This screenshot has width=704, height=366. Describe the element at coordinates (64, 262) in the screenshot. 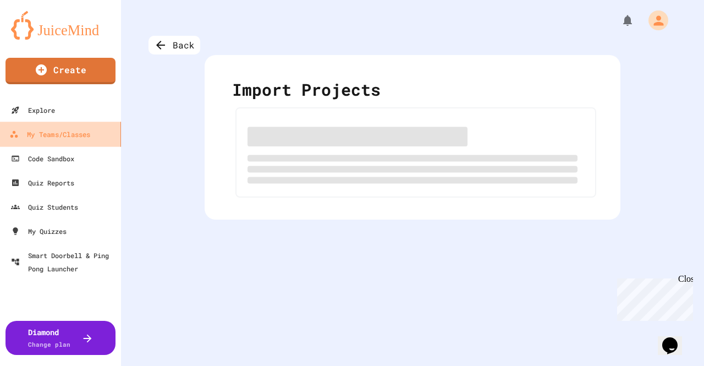

I see `div: Smart Doorbell & Ping Pong Launcher` at that location.